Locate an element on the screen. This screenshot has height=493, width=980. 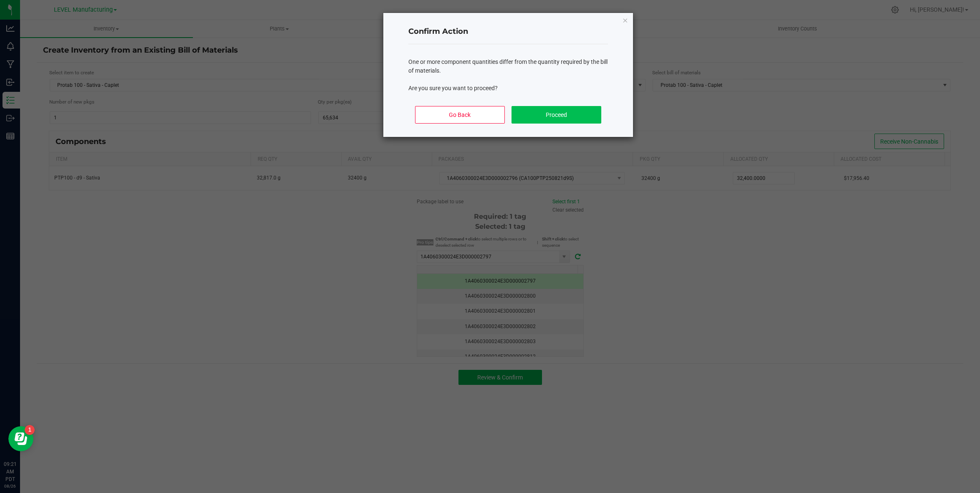
h4: Confirm Action is located at coordinates (508, 32).